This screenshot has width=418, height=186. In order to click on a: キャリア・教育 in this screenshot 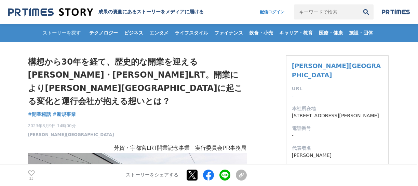, I will do `click(296, 33)`.